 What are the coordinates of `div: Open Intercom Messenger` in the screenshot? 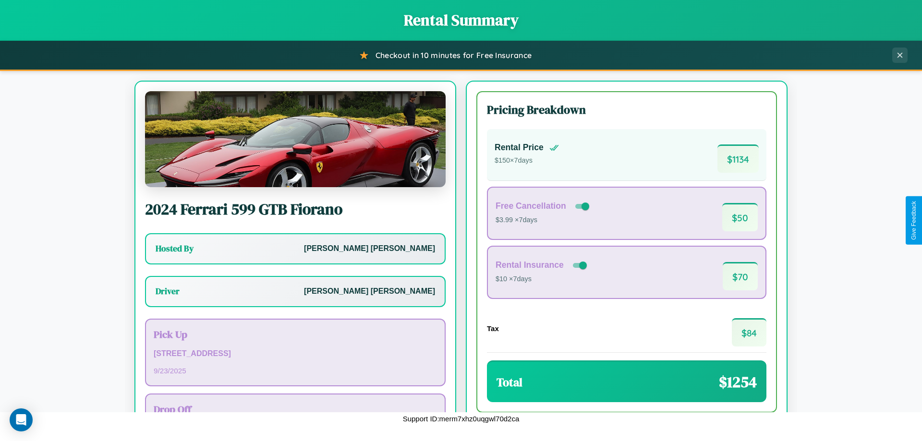 It's located at (21, 420).